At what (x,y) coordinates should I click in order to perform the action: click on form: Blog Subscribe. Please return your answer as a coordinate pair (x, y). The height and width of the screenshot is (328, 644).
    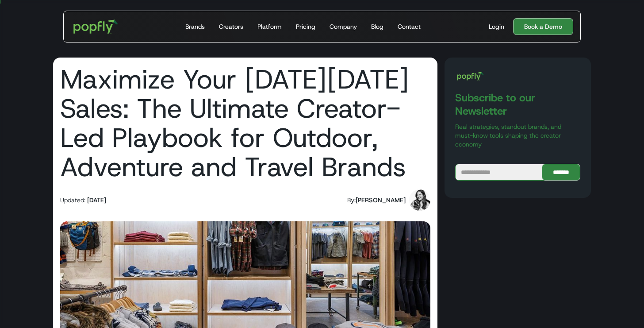
    Looking at the image, I should click on (518, 172).